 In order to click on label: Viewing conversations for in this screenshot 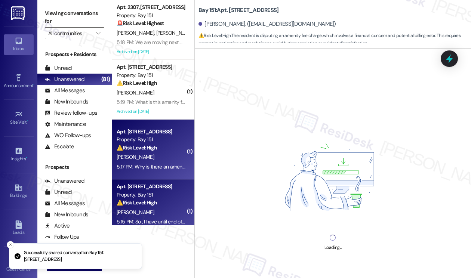, I will do `click(74, 17)`.